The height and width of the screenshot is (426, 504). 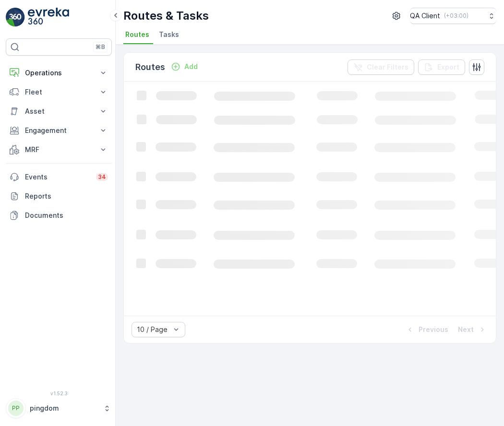 What do you see at coordinates (381, 67) in the screenshot?
I see `button: Clear Filters` at bounding box center [381, 67].